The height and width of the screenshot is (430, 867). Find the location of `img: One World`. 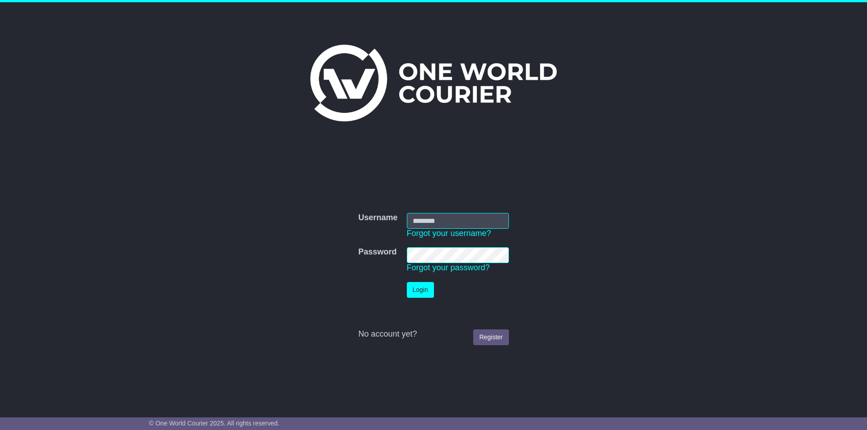

img: One World is located at coordinates (434, 83).